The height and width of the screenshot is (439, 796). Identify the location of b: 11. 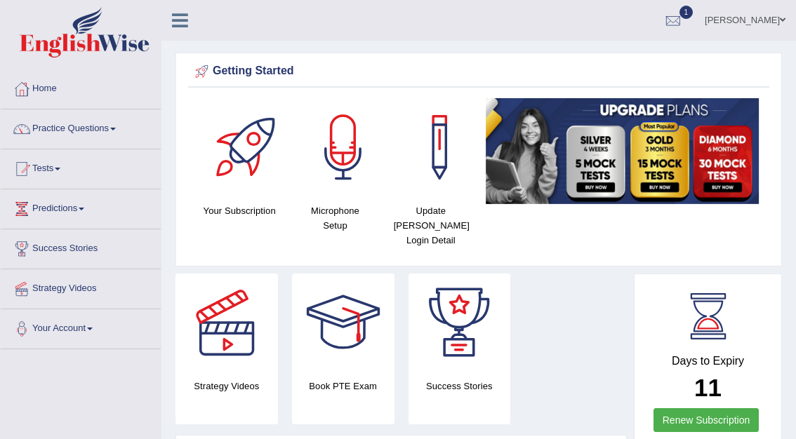
(707, 387).